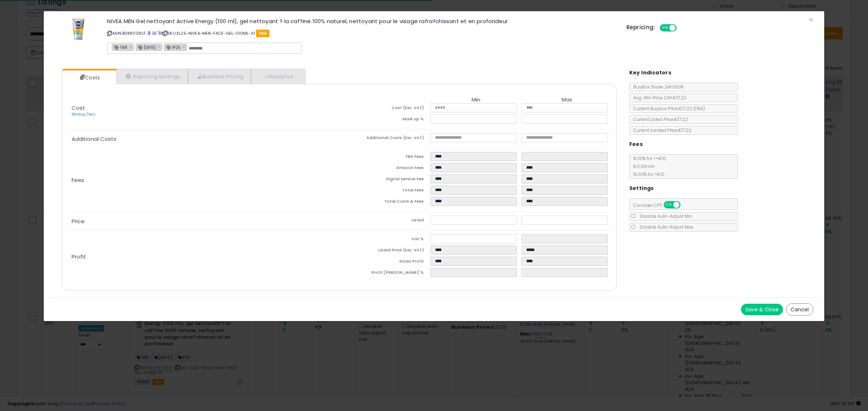 The width and height of the screenshot is (868, 411). I want to click on span: IP25, so click(172, 47).